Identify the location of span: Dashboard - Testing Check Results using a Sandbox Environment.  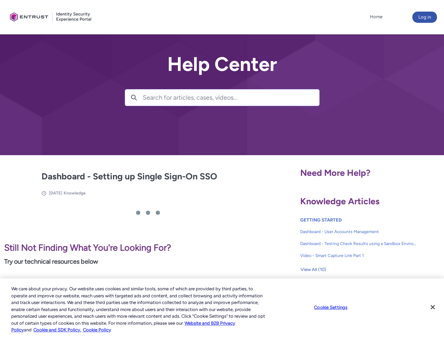
(359, 244).